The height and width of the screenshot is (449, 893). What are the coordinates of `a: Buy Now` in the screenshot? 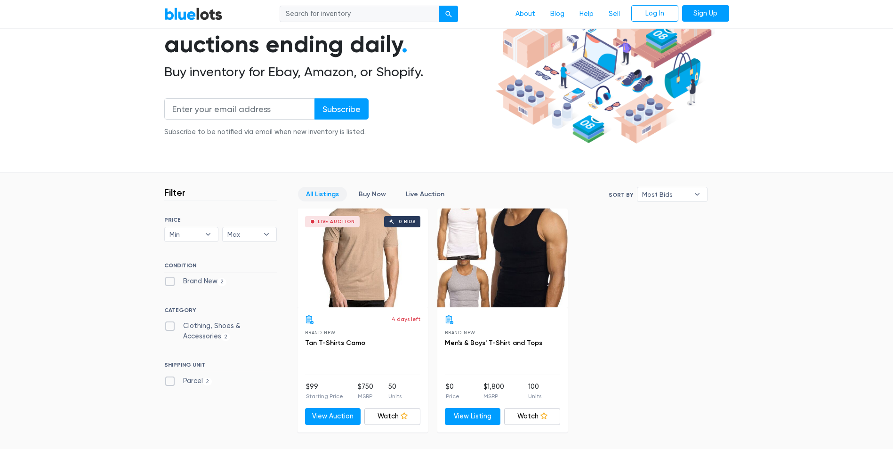 It's located at (372, 194).